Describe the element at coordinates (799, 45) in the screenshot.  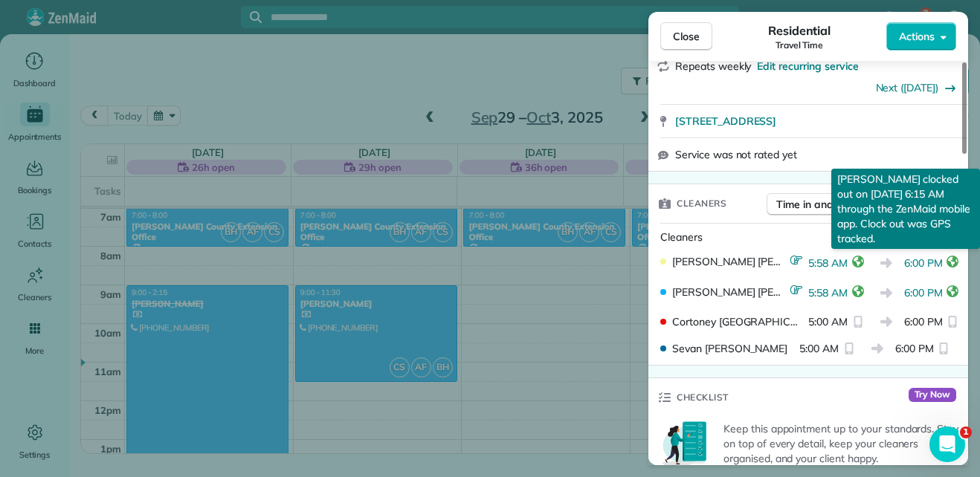
I see `span: Travel Time` at that location.